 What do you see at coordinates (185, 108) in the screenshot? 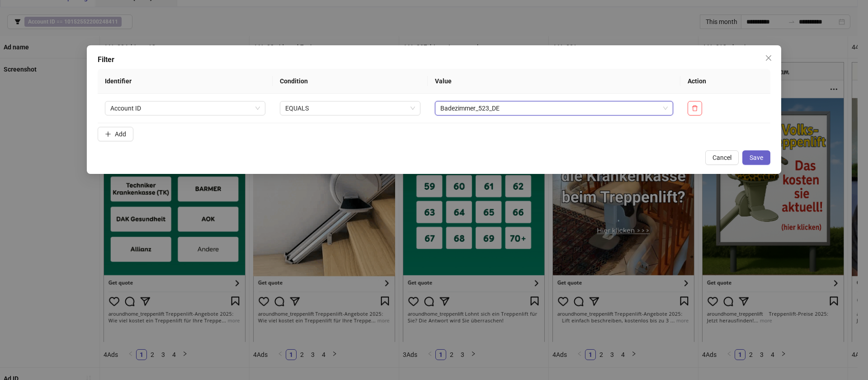
I see `span: Account ID` at bounding box center [185, 108].